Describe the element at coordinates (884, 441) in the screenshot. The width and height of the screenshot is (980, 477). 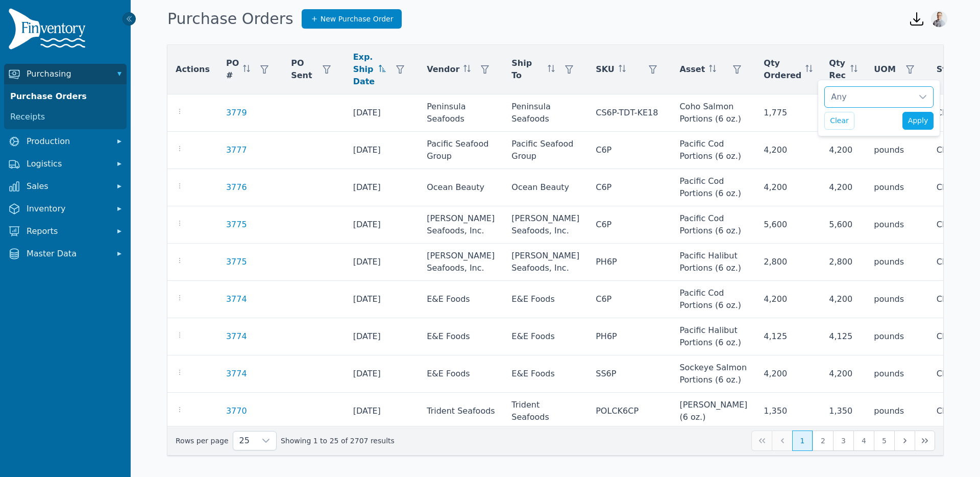
I see `button: Page 5` at that location.